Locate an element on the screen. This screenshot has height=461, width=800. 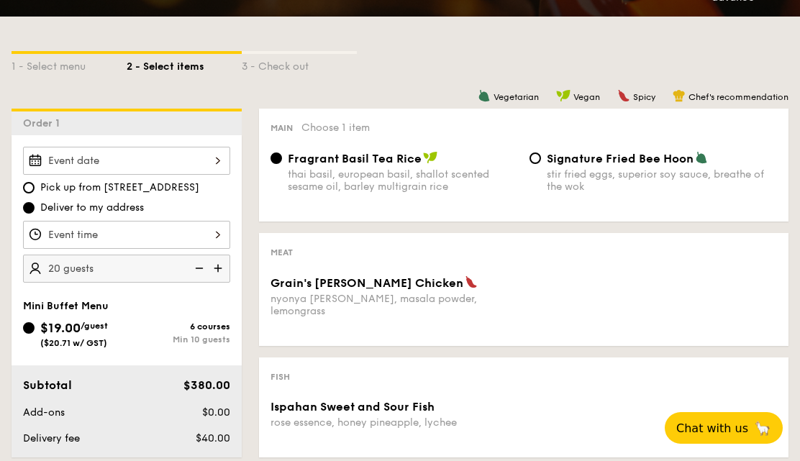
span: Delivery fee is located at coordinates (51, 438).